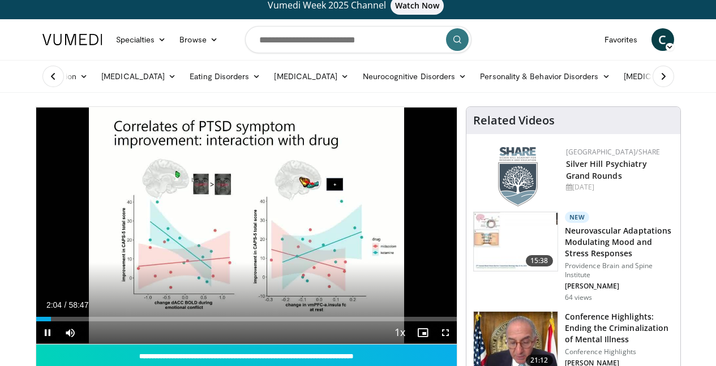 This screenshot has height=366, width=716. I want to click on div: Progress Bar, so click(246, 319).